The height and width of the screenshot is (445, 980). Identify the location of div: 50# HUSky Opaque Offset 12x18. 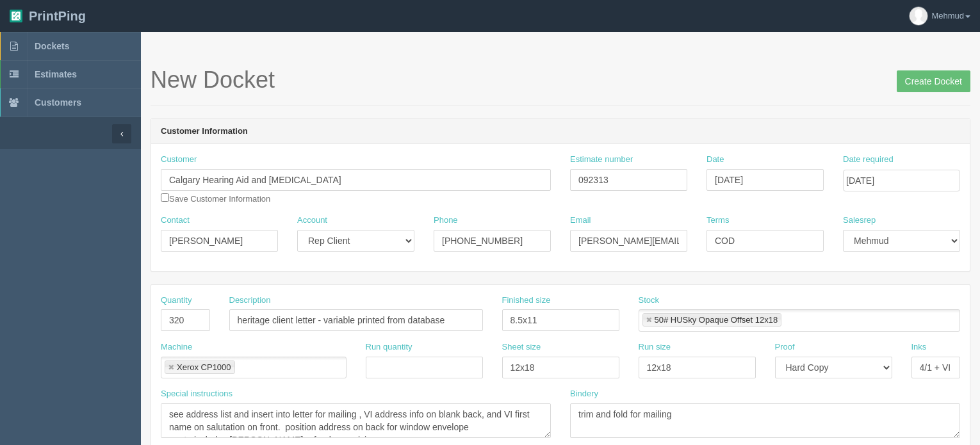
(716, 319).